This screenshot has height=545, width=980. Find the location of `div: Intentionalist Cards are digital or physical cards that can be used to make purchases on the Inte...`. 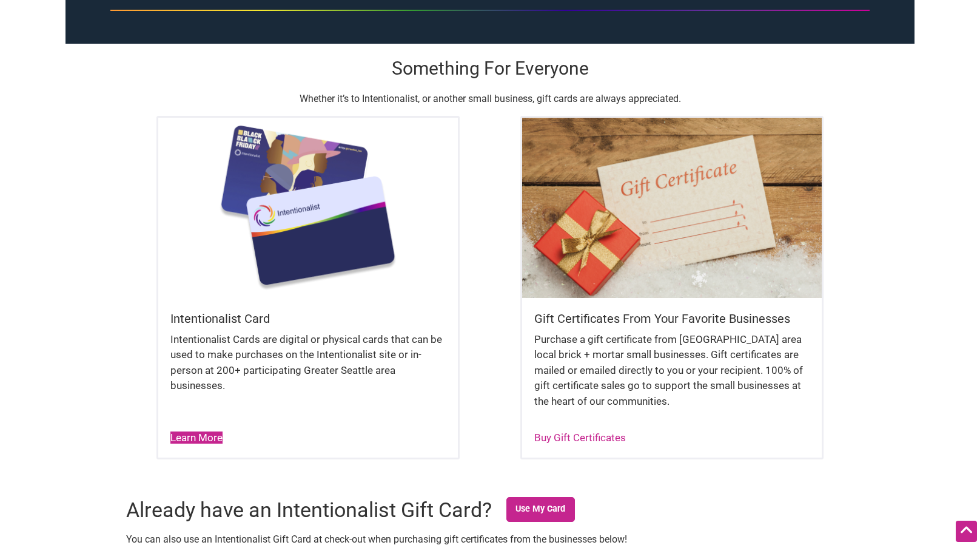

div: Intentionalist Cards are digital or physical cards that can be used to make purchases on the Inte... is located at coordinates (308, 369).